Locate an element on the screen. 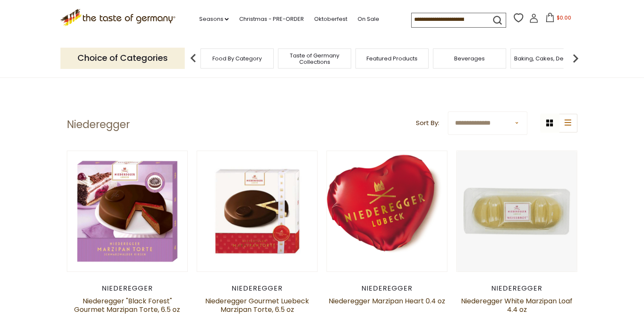 Image resolution: width=644 pixels, height=314 pixels. a: Baking, Cakes, Desserts is located at coordinates (548, 58).